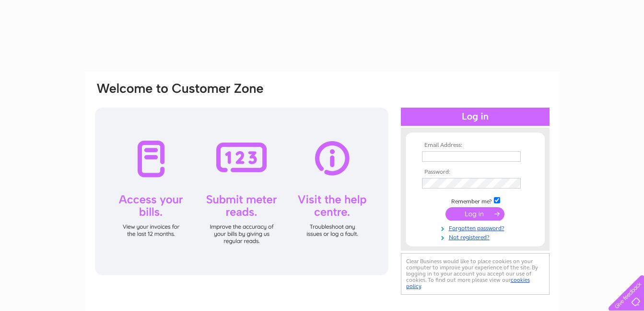 The height and width of the screenshot is (311, 644). What do you see at coordinates (475, 145) in the screenshot?
I see `th: Email Address:` at bounding box center [475, 145].